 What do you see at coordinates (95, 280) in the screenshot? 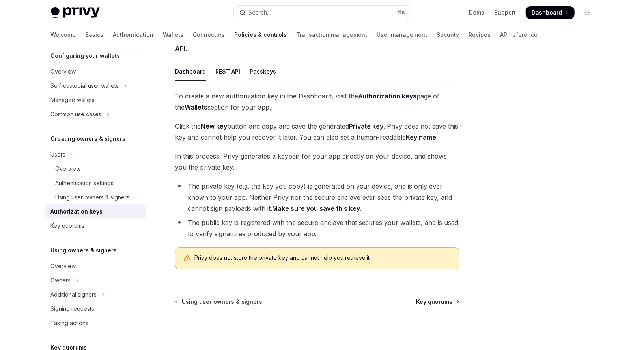
I see `button: Toggle Owners section` at bounding box center [95, 280].